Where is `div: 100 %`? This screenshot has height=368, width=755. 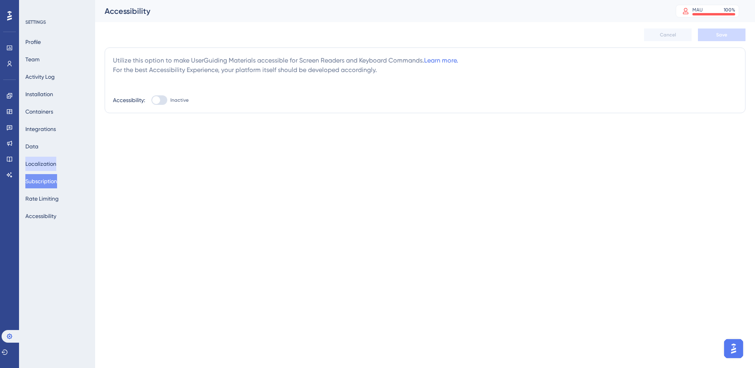
div: 100 % is located at coordinates (729, 10).